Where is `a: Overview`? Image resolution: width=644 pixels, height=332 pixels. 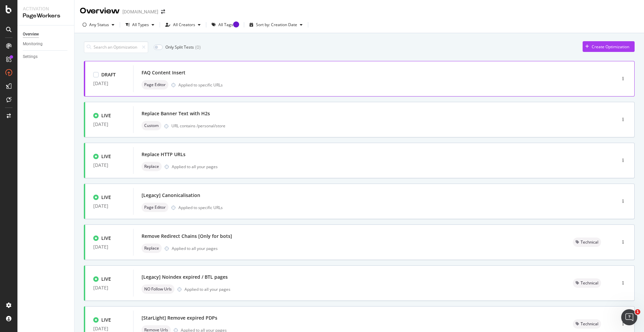 a: Overview is located at coordinates (46, 34).